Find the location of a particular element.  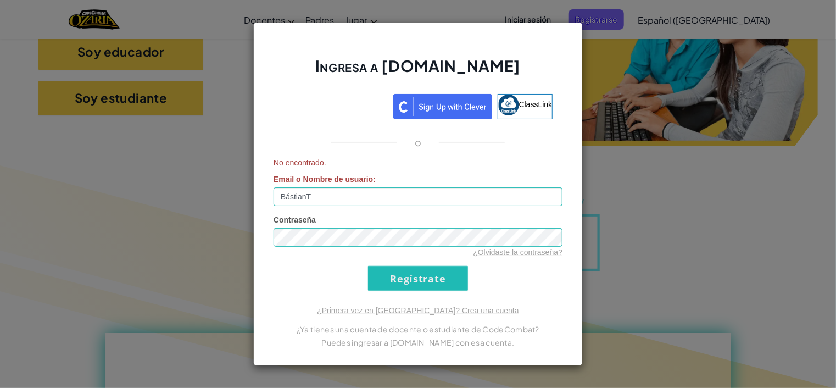

span: ClassLink is located at coordinates (535, 104).